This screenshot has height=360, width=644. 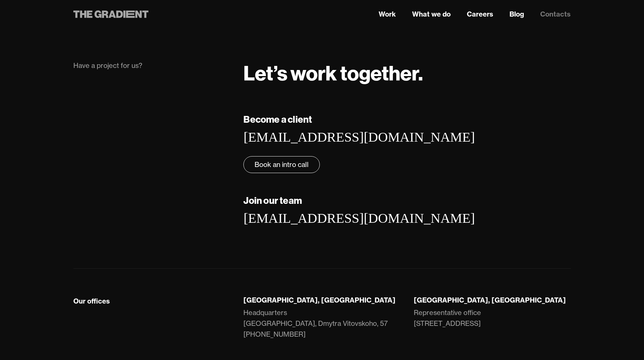 I want to click on strong: Let’s work together., so click(x=333, y=73).